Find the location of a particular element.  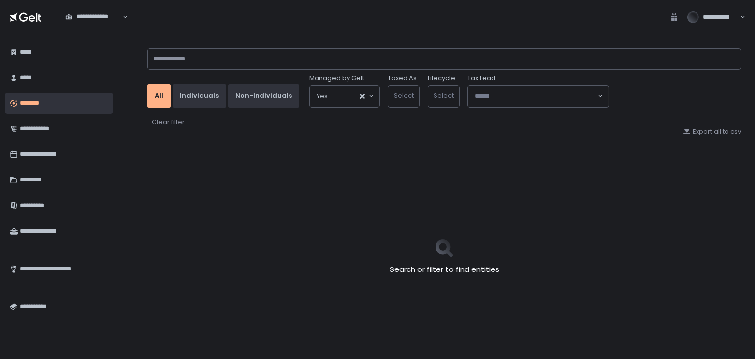

label: Taxed As is located at coordinates (402, 78).